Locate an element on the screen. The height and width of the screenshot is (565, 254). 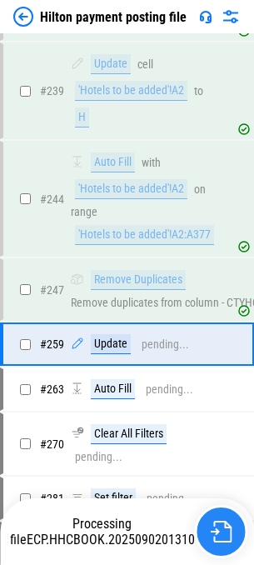
span: # 259 is located at coordinates (52, 344).